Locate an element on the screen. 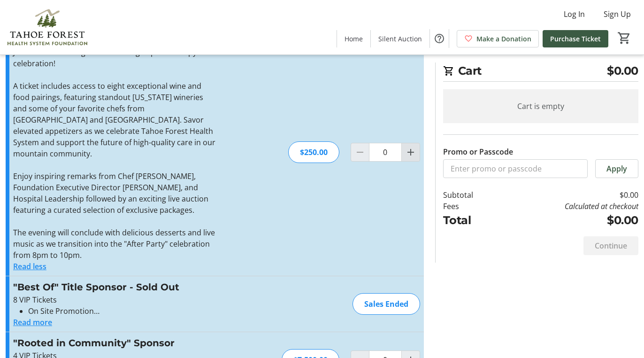 The width and height of the screenshot is (644, 358). label: Promo or Passcode is located at coordinates (478, 152).